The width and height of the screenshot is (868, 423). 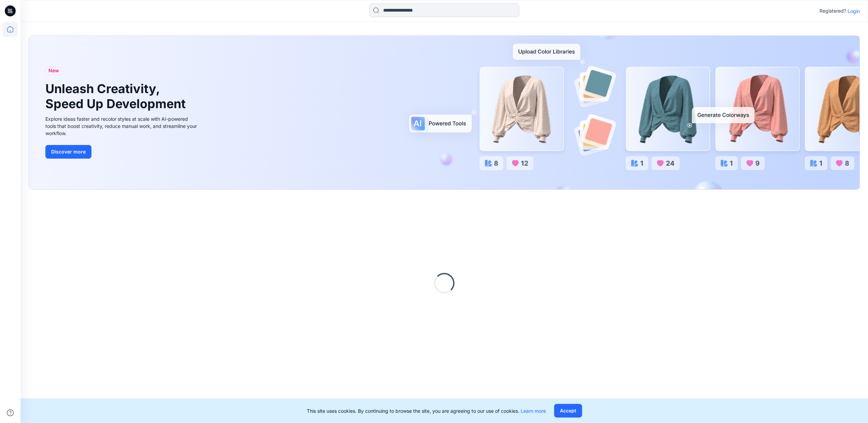 I want to click on button: Accept, so click(x=568, y=411).